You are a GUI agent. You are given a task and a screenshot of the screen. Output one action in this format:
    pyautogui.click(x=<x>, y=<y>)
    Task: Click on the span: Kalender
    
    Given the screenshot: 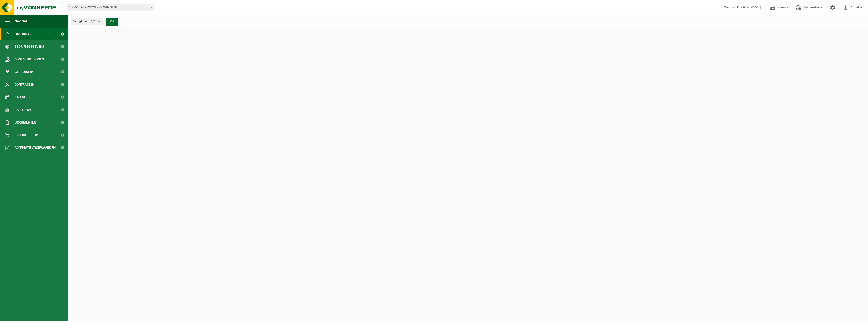 What is the action you would take?
    pyautogui.click(x=22, y=97)
    